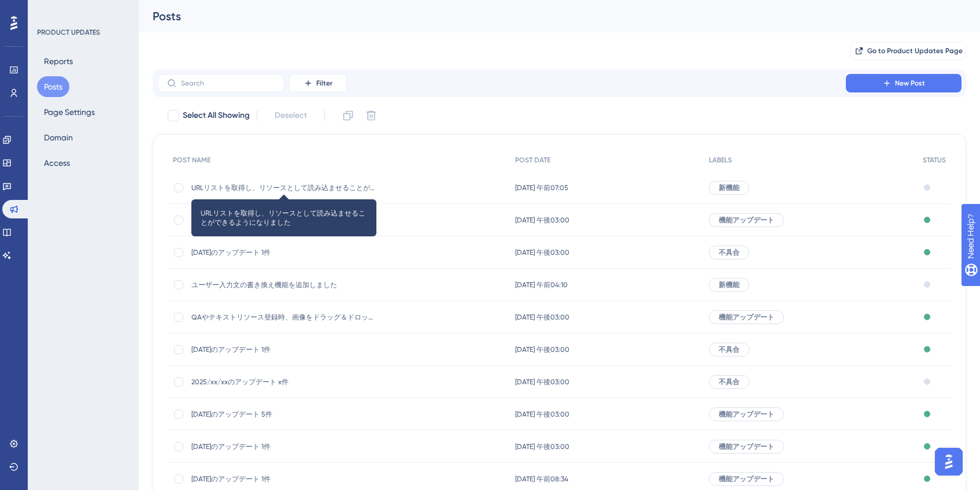 The width and height of the screenshot is (980, 490). What do you see at coordinates (318, 83) in the screenshot?
I see `button: Filter` at bounding box center [318, 83].